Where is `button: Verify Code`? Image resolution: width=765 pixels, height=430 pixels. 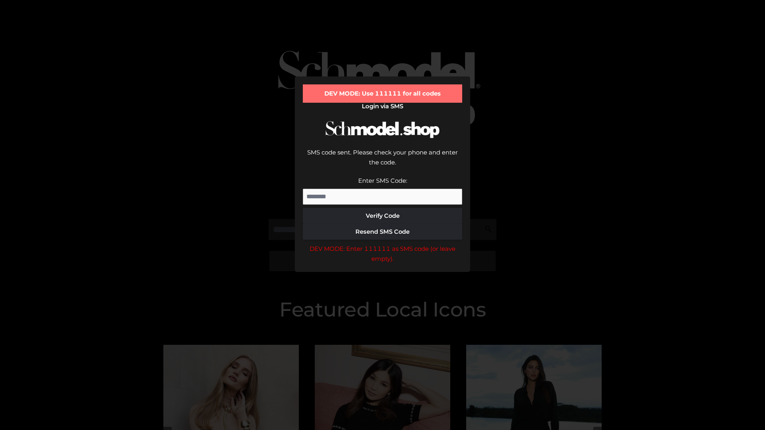
button: Verify Code is located at coordinates (383, 216).